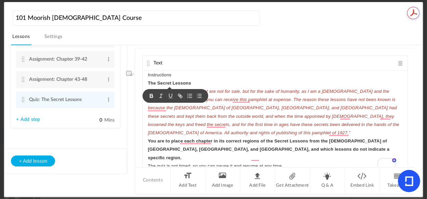 The width and height of the screenshot is (427, 199). What do you see at coordinates (362, 180) in the screenshot?
I see `li: Embed Link` at bounding box center [362, 180].